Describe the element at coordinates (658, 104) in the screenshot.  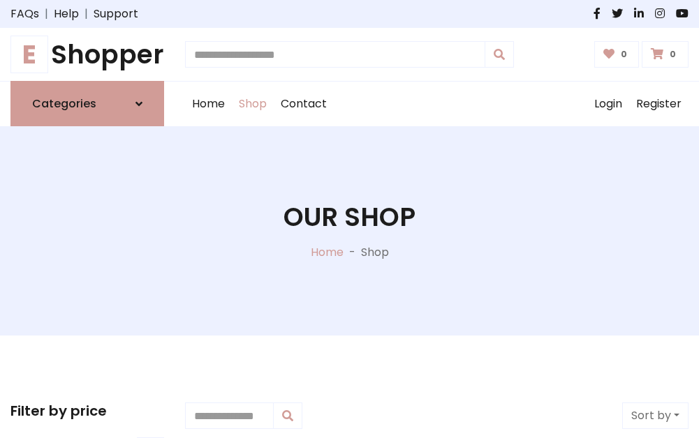
I see `a: Register` at that location.